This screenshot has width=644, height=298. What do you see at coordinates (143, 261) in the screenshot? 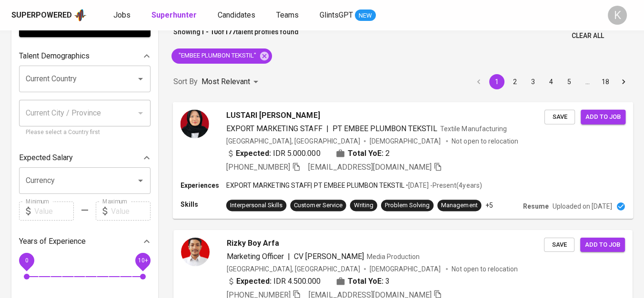
I see `span: 10+` at bounding box center [143, 261].